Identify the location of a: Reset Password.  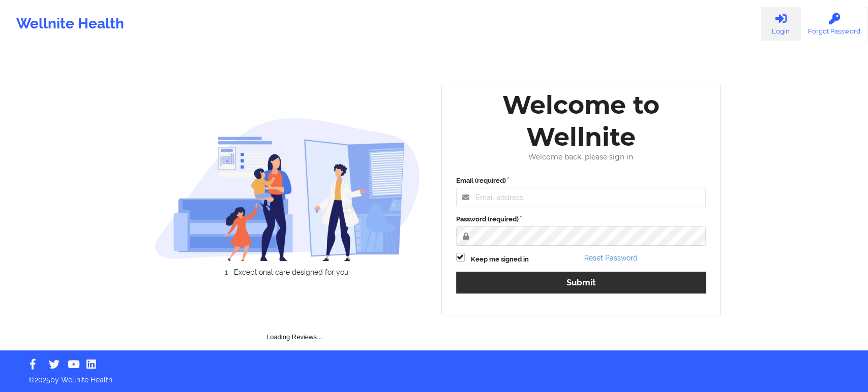
(611, 258).